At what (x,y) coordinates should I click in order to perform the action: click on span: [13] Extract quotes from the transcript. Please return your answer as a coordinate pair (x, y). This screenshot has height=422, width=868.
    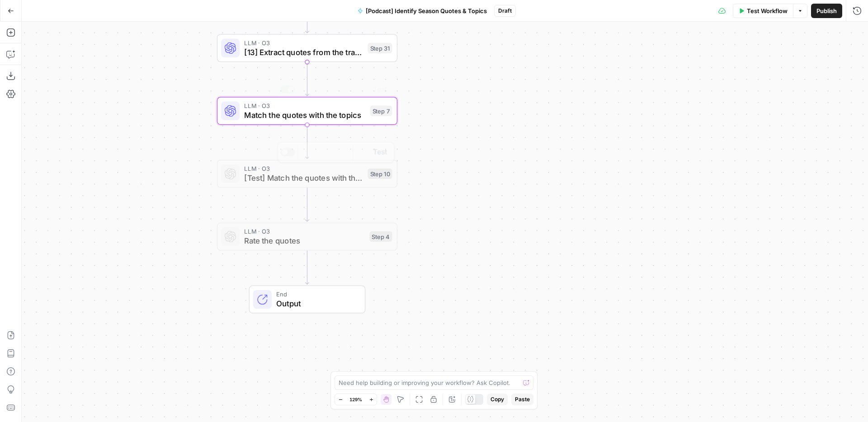
    Looking at the image, I should click on (303, 52).